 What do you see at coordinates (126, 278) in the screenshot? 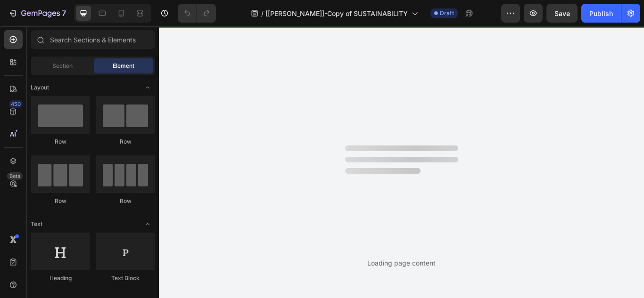
I see `div: Text Block` at bounding box center [126, 278].